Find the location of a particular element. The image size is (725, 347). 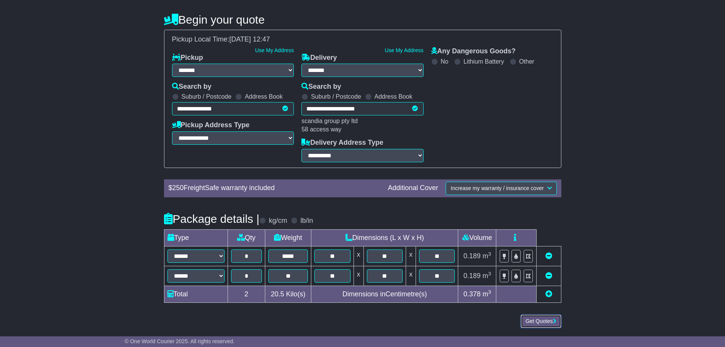

td: Volume is located at coordinates (477, 238).